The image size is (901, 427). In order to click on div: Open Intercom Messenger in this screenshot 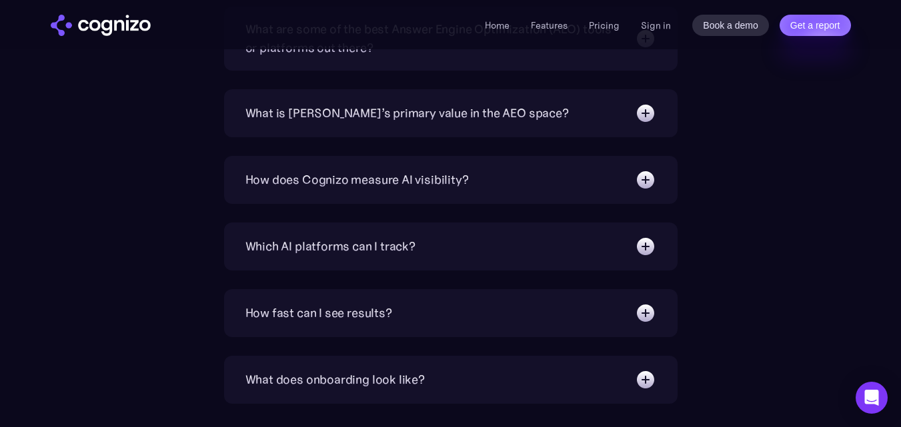, I will do `click(871, 398)`.